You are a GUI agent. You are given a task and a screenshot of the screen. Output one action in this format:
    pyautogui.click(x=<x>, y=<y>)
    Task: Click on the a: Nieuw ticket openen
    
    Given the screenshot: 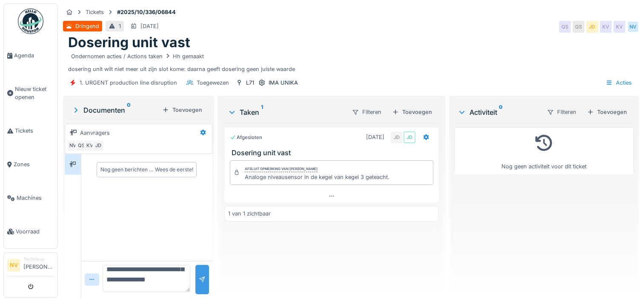 What is the action you would take?
    pyautogui.click(x=31, y=93)
    